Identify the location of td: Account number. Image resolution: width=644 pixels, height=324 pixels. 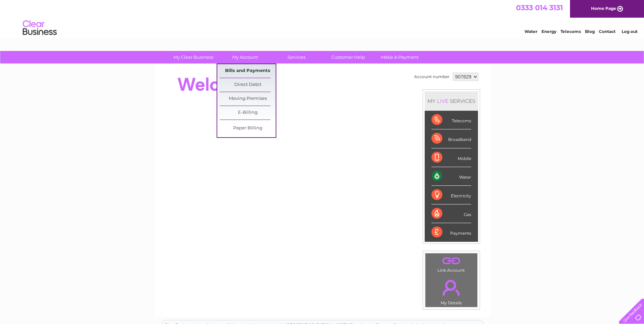
(432, 77).